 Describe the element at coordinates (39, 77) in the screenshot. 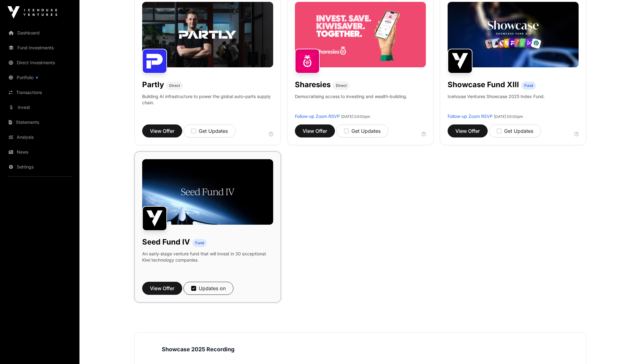

I see `a: Portfolio` at that location.